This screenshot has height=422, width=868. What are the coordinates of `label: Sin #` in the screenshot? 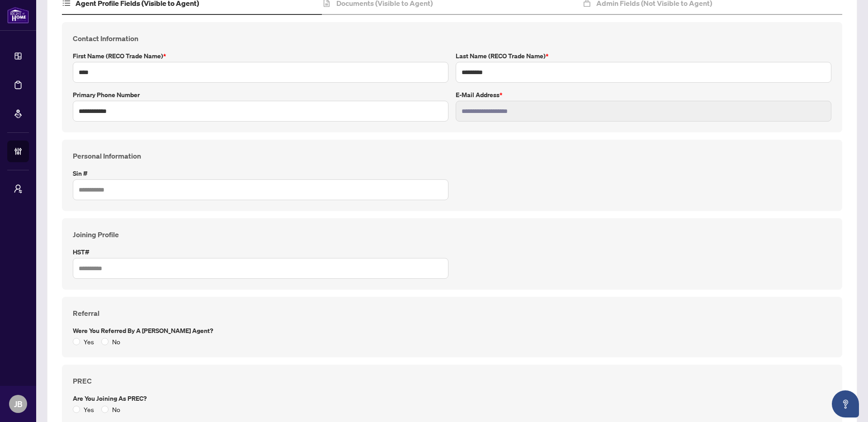 It's located at (260, 174).